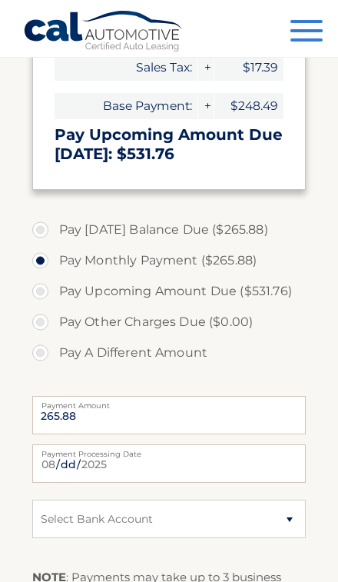  Describe the element at coordinates (169, 402) in the screenshot. I see `label: Payment Amount` at that location.